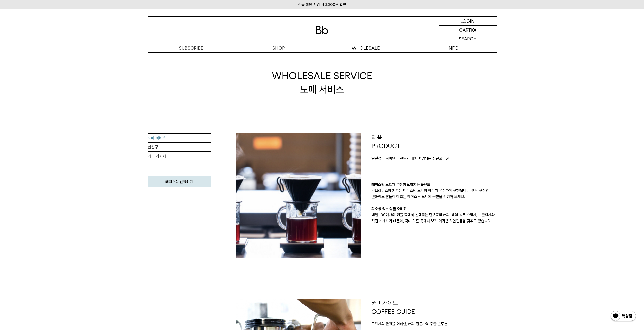 This screenshot has width=644, height=330. What do you see at coordinates (434, 185) in the screenshot?
I see `p: 테이스팅 노트가 온전히 느껴지는 블렌드` at bounding box center [434, 185].